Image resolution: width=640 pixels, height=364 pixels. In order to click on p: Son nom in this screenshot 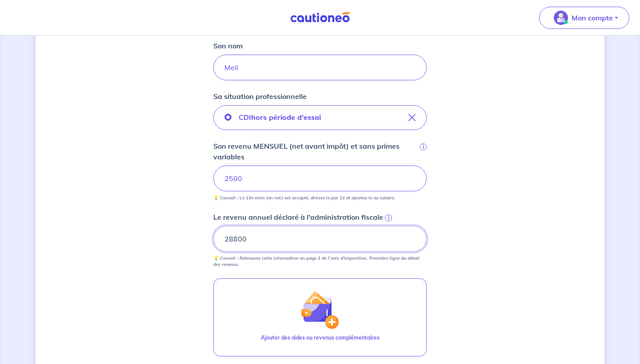, I will do `click(228, 46)`.